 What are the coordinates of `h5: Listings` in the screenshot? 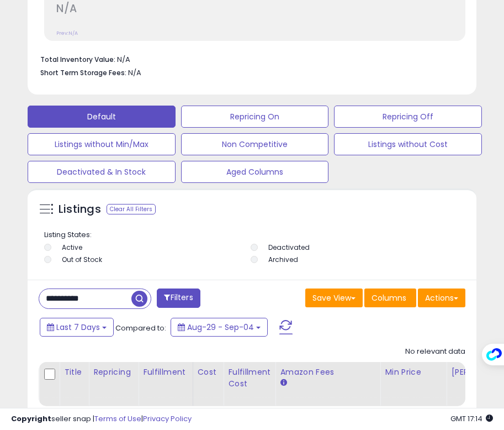 It's located at (79, 209).